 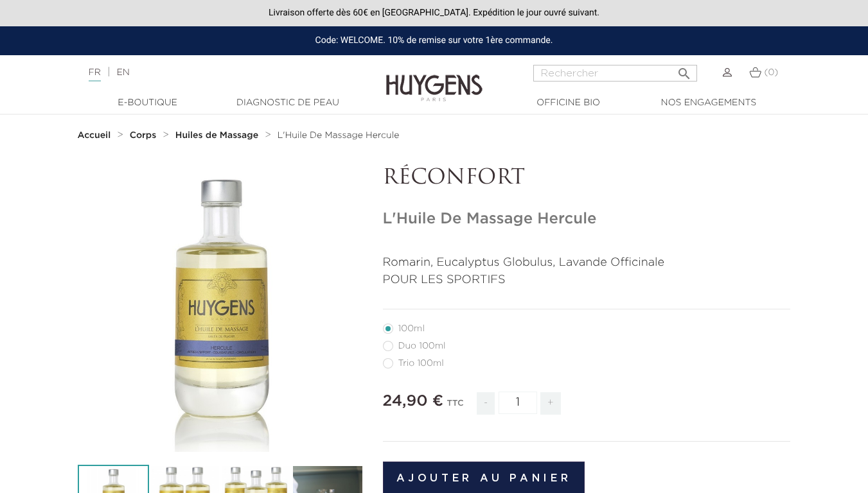 What do you see at coordinates (411, 329) in the screenshot?
I see `label: 100ml` at bounding box center [411, 329].